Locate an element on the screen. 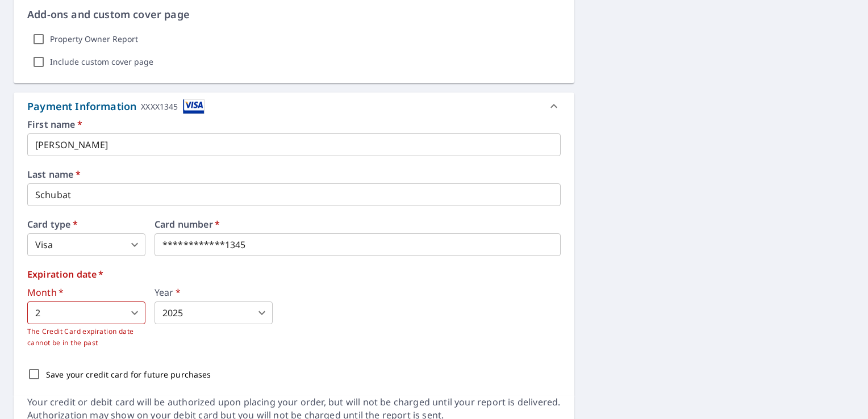 This screenshot has width=868, height=419. div: Payment InformationXXXX1345cardImage is located at coordinates (293, 106).